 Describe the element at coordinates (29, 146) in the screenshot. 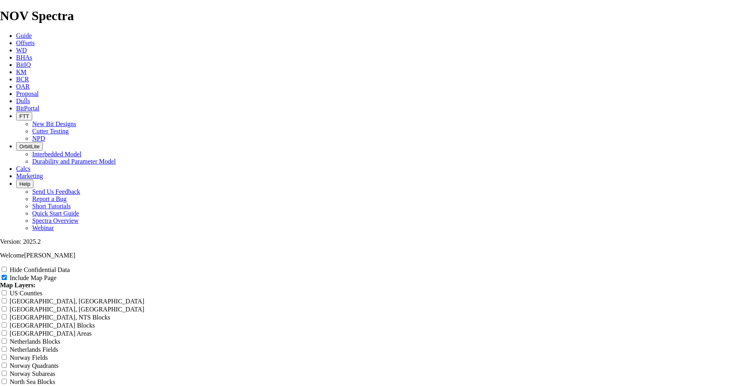

I see `span: OrbitLite` at that location.